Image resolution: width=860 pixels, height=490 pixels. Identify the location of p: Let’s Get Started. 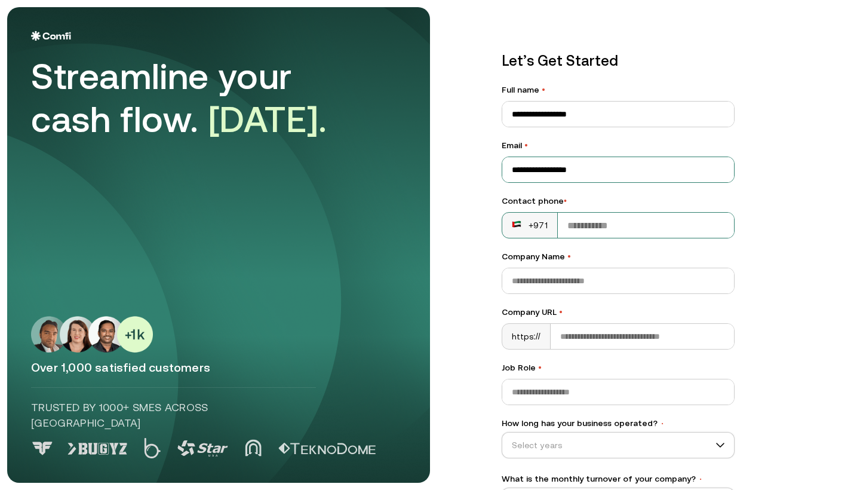
(618, 61).